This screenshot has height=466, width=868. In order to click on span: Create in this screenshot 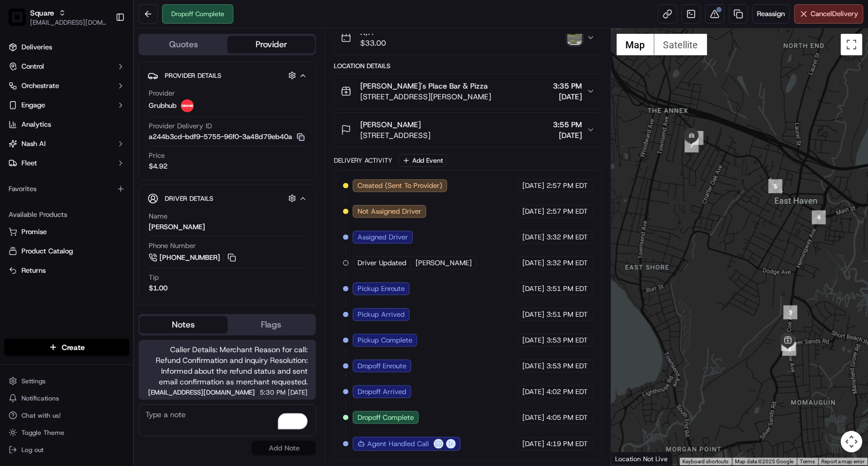, I will do `click(73, 347)`.